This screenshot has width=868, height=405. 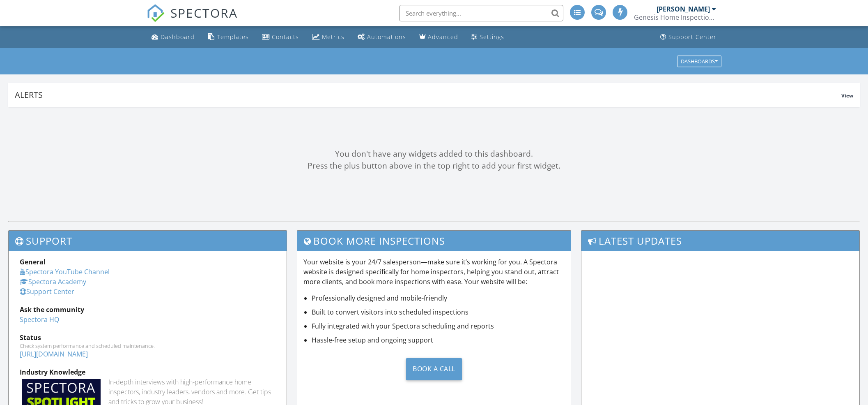 I want to click on div: You don't have any widgets added to this dashboard., so click(x=434, y=154).